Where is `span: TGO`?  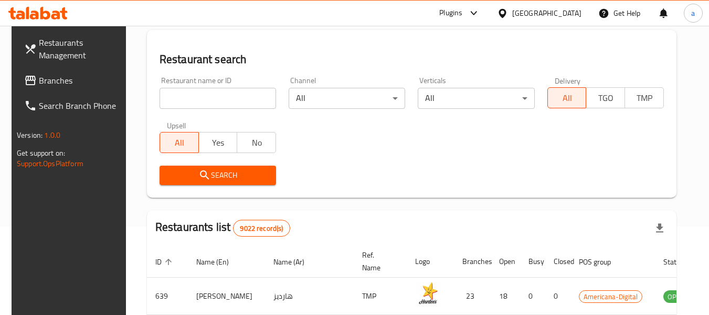
span: TGO is located at coordinates (606, 98).